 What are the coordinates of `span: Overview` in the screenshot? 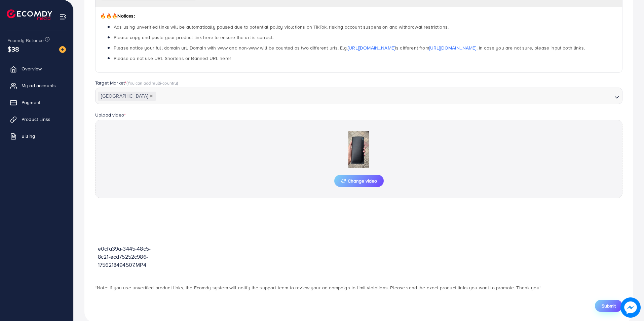 It's located at (31, 69).